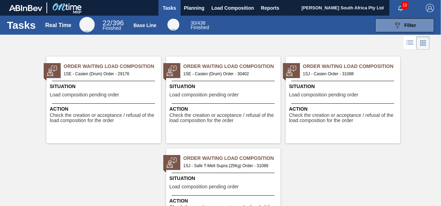 The image size is (441, 206). What do you see at coordinates (169, 8) in the screenshot?
I see `span: Tasks` at bounding box center [169, 8].